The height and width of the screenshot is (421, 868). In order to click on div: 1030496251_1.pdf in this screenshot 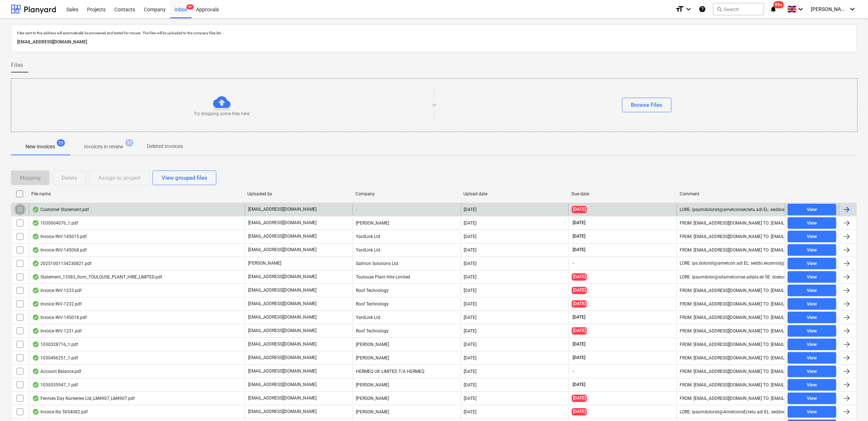, I will do `click(55, 357)`.